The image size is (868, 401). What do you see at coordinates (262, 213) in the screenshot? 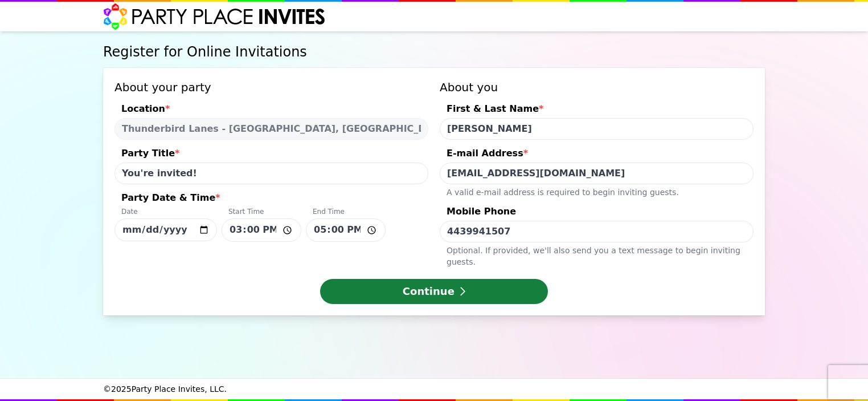
I see `div: Start Time` at bounding box center [262, 213].